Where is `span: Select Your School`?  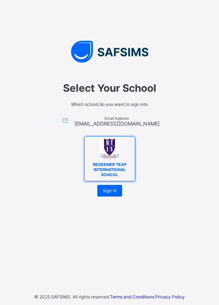
span: Select Your School is located at coordinates (110, 88).